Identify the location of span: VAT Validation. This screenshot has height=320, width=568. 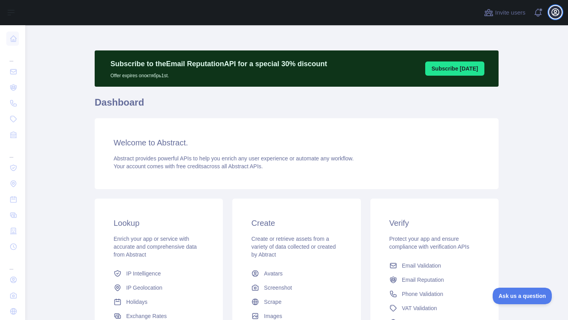
(419, 308).